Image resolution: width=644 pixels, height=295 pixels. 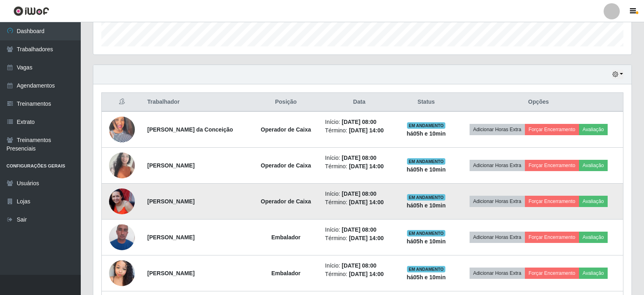 What do you see at coordinates (31, 11) in the screenshot?
I see `img: CoreUI Logo` at bounding box center [31, 11].